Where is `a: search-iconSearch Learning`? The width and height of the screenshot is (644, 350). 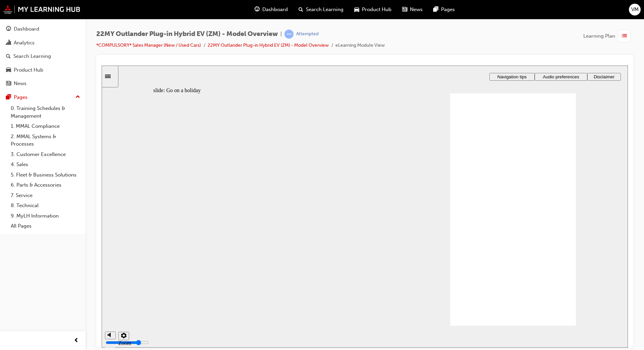
a: search-iconSearch Learning is located at coordinates (322, 10).